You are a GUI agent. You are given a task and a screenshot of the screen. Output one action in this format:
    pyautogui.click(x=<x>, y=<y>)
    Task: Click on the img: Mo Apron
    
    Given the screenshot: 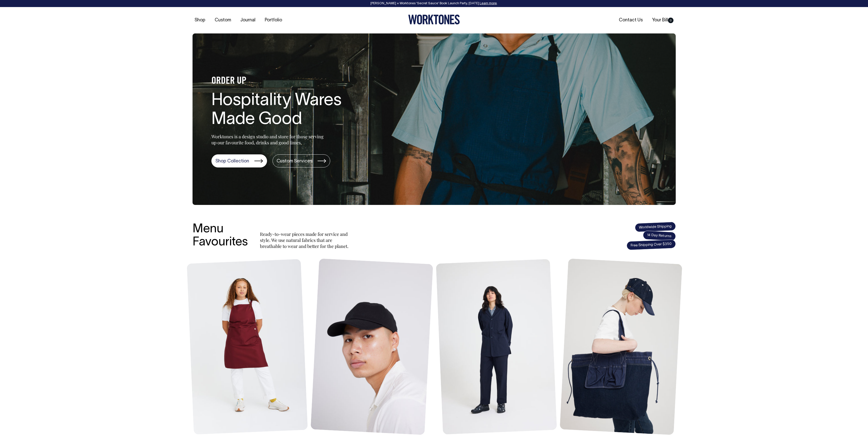 What is the action you would take?
    pyautogui.click(x=247, y=347)
    